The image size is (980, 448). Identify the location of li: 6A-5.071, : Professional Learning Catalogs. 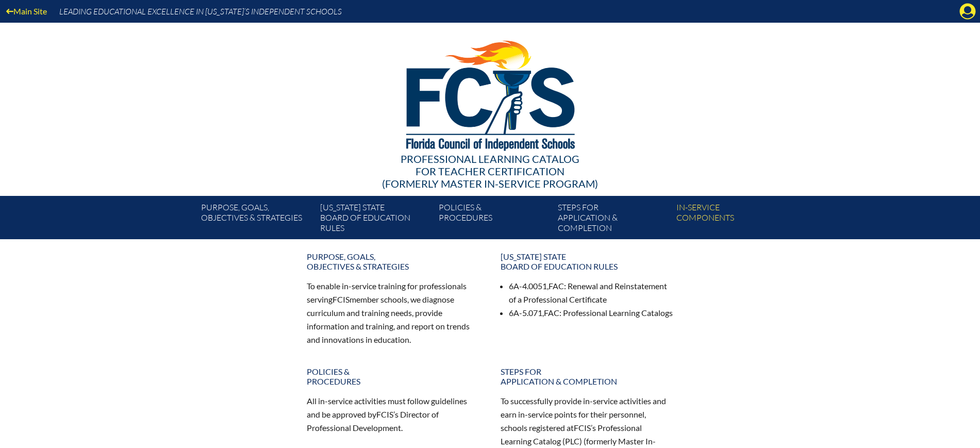
(591, 313).